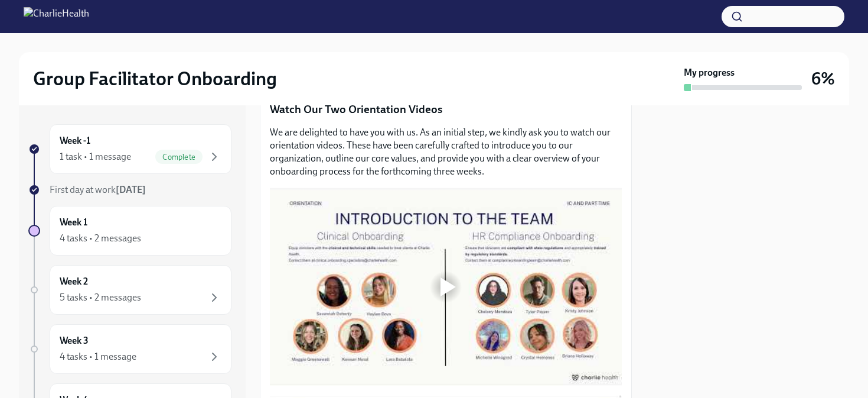 The height and width of the screenshot is (410, 868). Describe the element at coordinates (446, 152) in the screenshot. I see `p: We are delighted to have you with us. As an initial step, we kindly ask you to watch our orientat...` at that location.